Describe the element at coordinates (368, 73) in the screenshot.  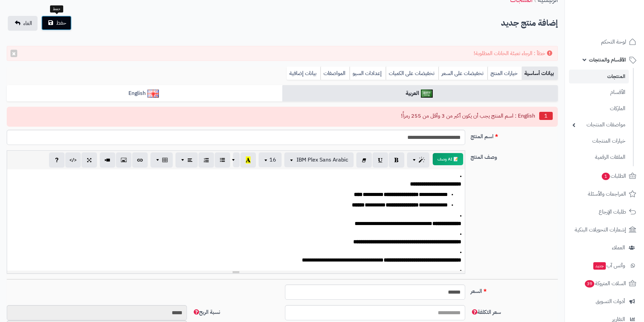
I see `a: إعدادات السيو` at that location.